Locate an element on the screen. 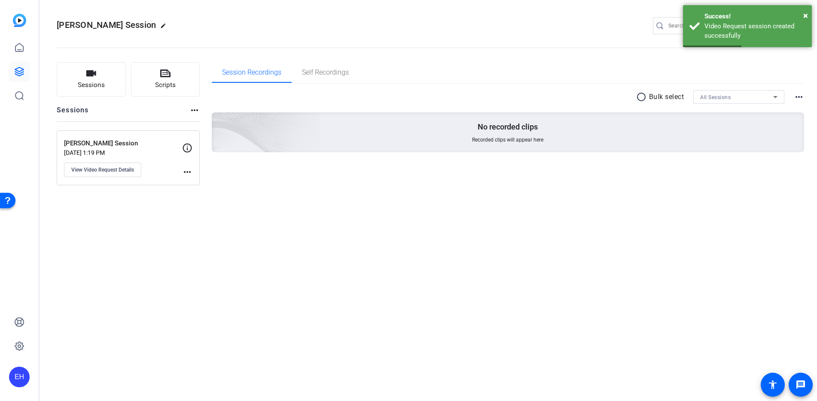  button: Close is located at coordinates (805, 15).